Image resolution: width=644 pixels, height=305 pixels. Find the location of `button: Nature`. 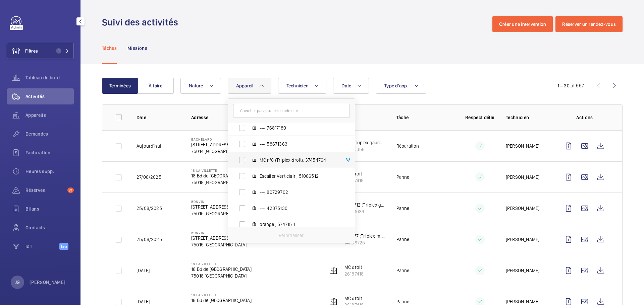

button: Nature is located at coordinates (201, 86).